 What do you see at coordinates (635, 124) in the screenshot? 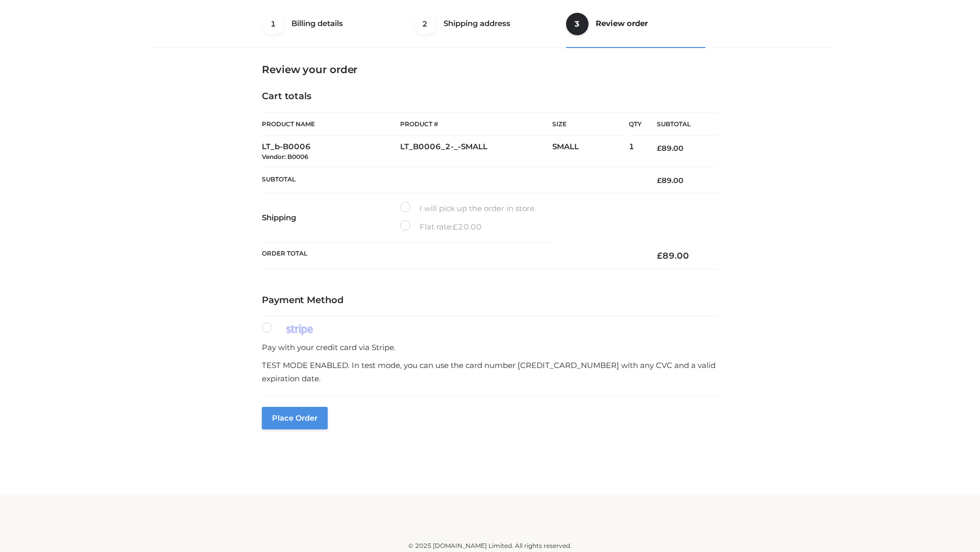
I see `th: Qty` at bounding box center [635, 124].